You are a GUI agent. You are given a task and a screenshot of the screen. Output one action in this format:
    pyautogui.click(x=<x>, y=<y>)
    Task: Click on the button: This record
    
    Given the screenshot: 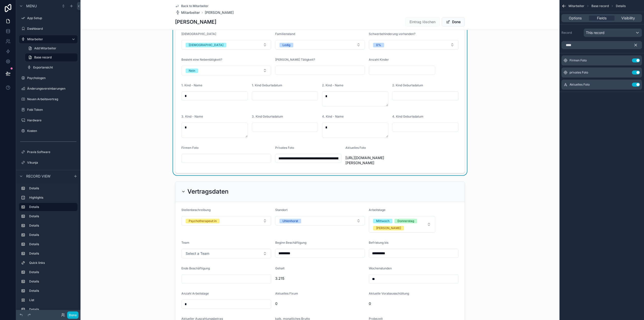 What is the action you would take?
    pyautogui.click(x=613, y=33)
    